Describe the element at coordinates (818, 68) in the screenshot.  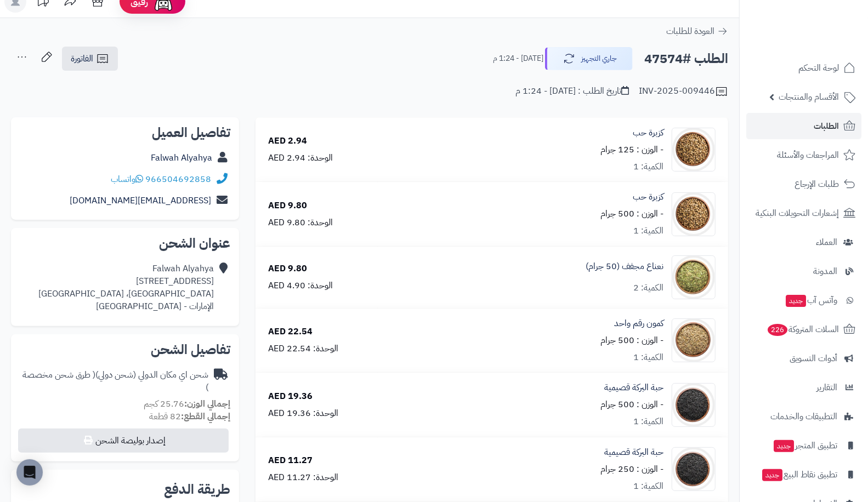
I see `span: لوحة التحكم` at that location.